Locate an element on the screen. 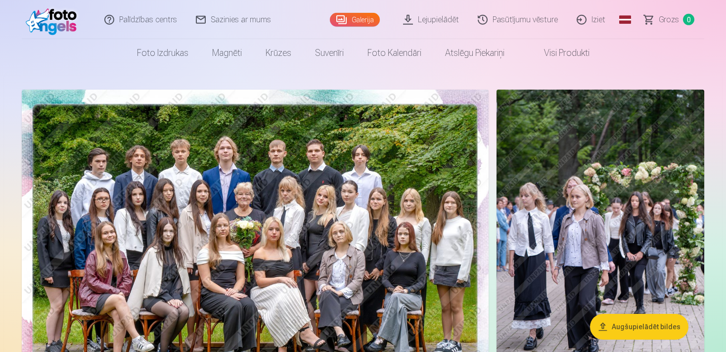 The width and height of the screenshot is (726, 352). a: Galerija is located at coordinates (355, 20).